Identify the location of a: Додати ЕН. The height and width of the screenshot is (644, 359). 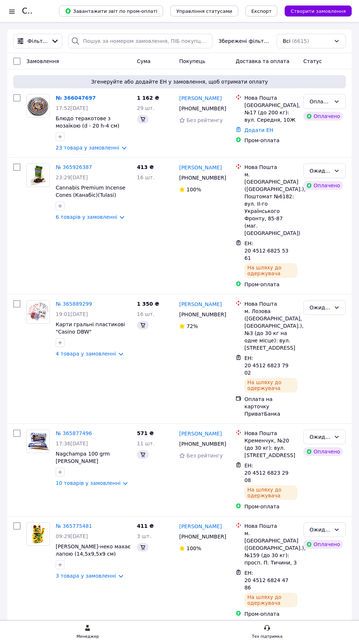
(259, 130).